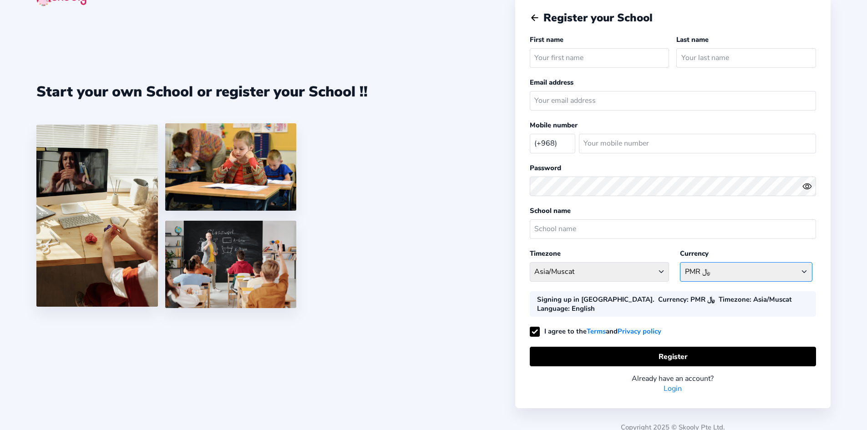  What do you see at coordinates (535, 18) in the screenshot?
I see `button: arrow back outline` at bounding box center [535, 18].